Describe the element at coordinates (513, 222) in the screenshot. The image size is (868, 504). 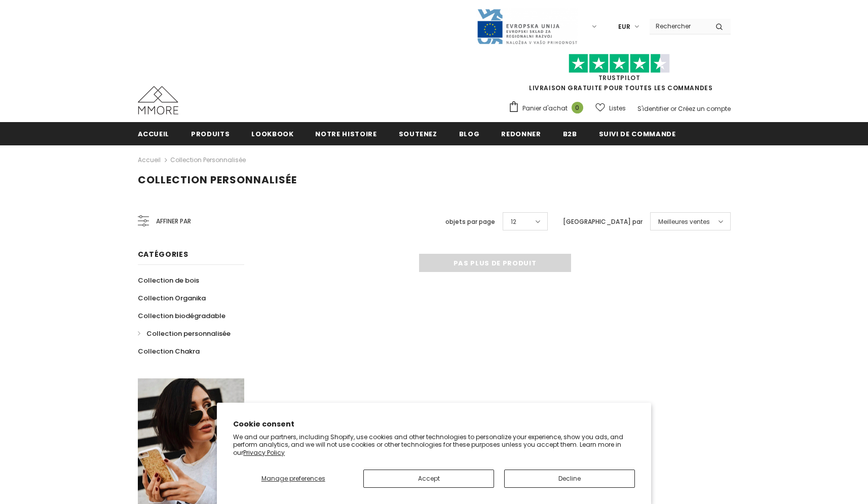
I see `span: 12` at that location.